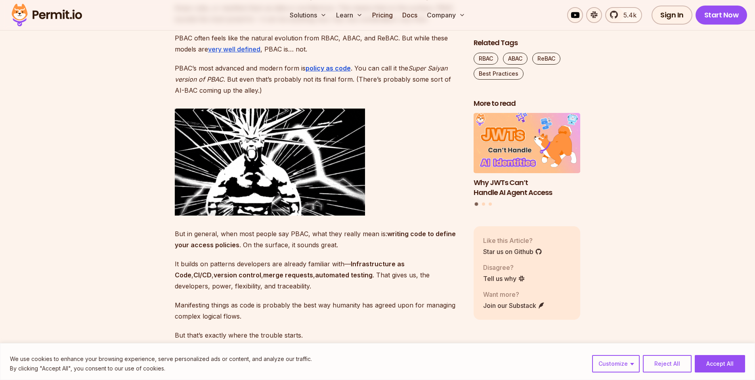 Image resolution: width=755 pixels, height=380 pixels. Describe the element at coordinates (484, 205) in the screenshot. I see `button: Go to slide 2` at that location.